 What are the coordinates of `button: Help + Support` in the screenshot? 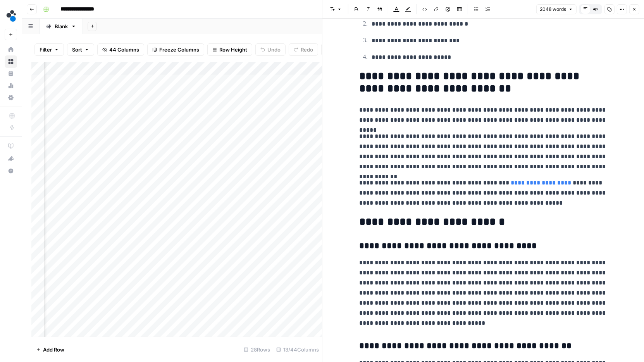 It's located at (11, 171).